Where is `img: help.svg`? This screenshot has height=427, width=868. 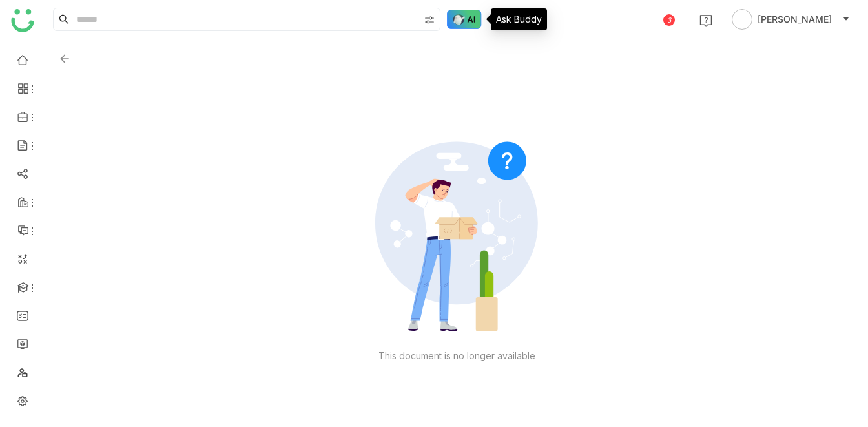
img: help.svg is located at coordinates (706, 21).